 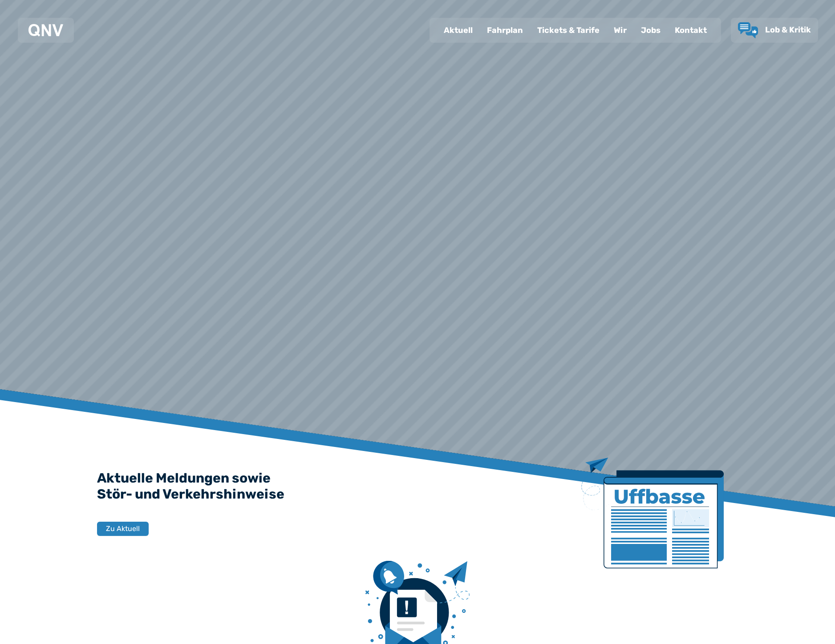 I want to click on a: Lob & Kritik, so click(x=775, y=30).